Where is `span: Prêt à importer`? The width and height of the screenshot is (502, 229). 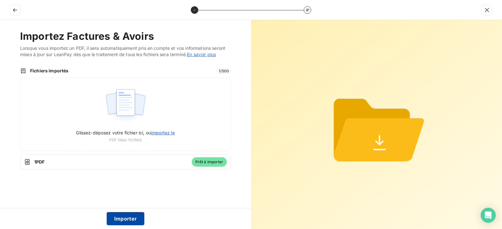
span: Prêt à importer is located at coordinates (209, 162).